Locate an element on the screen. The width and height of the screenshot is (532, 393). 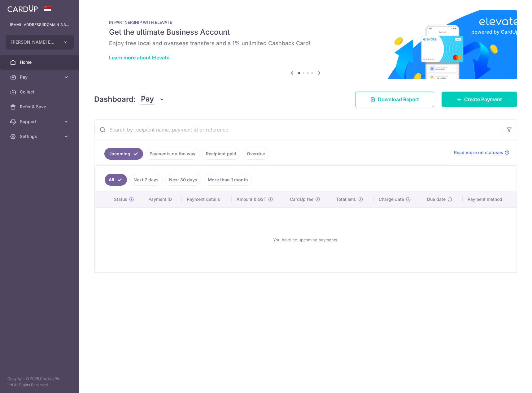
span: CardUp fee is located at coordinates (302, 199).